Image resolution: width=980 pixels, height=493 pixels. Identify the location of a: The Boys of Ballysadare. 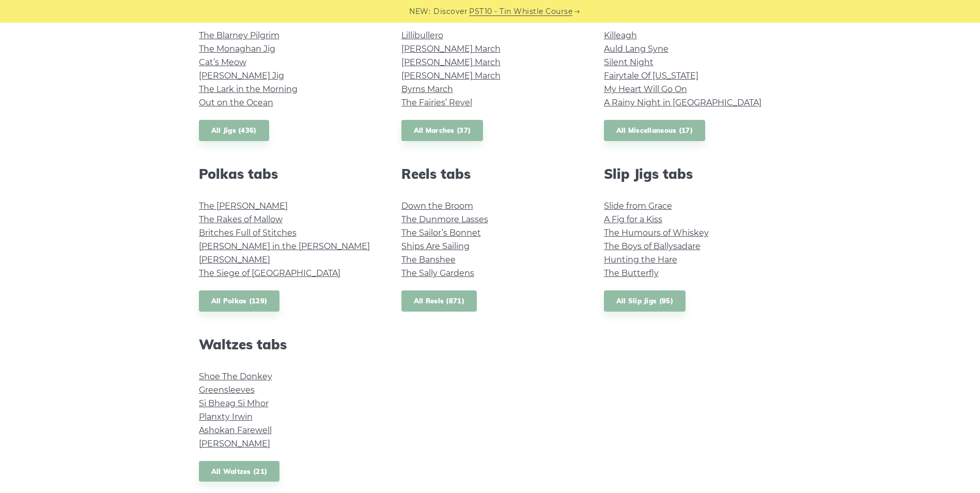
(652, 246).